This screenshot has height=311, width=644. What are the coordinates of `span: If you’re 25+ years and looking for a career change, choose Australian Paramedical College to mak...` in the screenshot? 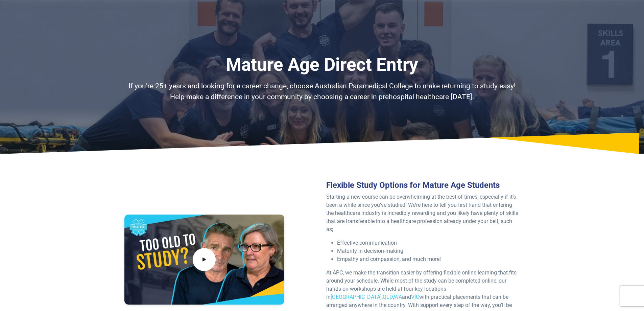 It's located at (322, 91).